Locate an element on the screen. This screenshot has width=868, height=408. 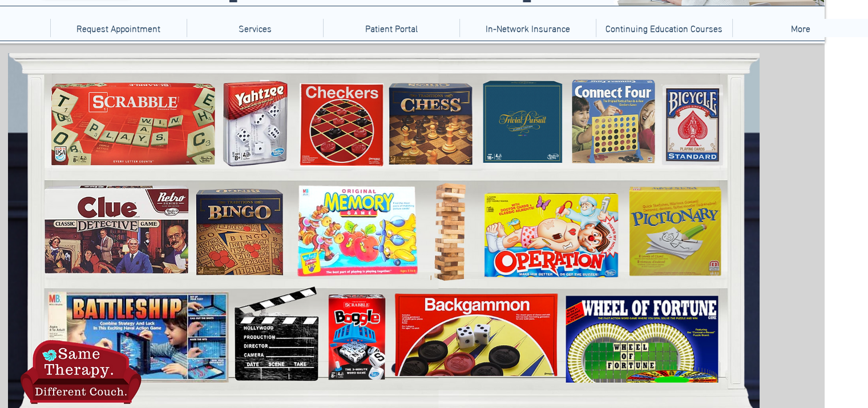
svg: Guess the Movie is located at coordinates (277, 338).